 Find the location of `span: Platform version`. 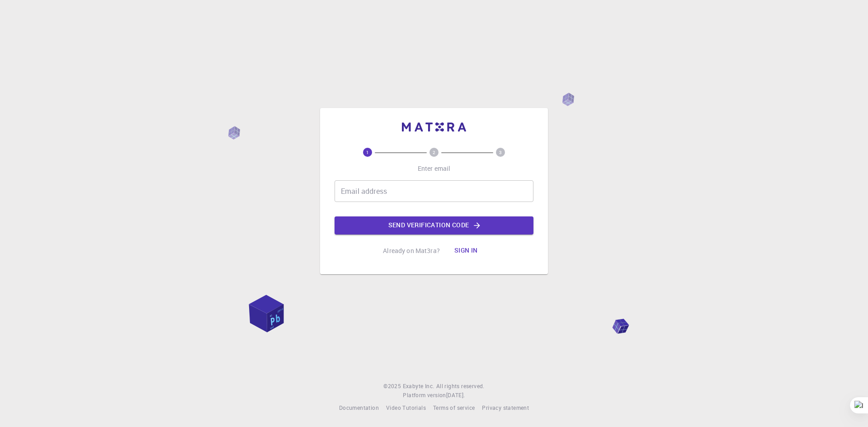

span: Platform version is located at coordinates (424, 396).